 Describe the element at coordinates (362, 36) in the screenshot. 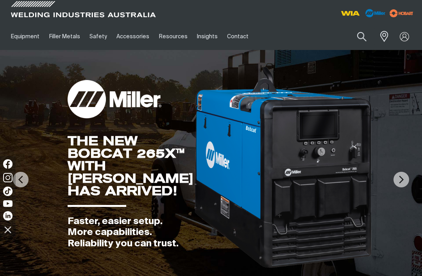

I see `button: Search products` at that location.